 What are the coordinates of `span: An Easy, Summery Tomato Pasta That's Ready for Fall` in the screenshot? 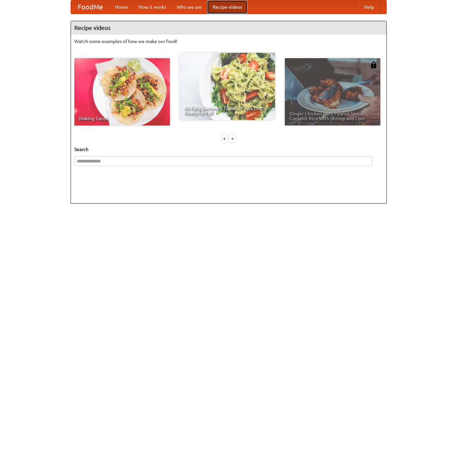 It's located at (227, 110).